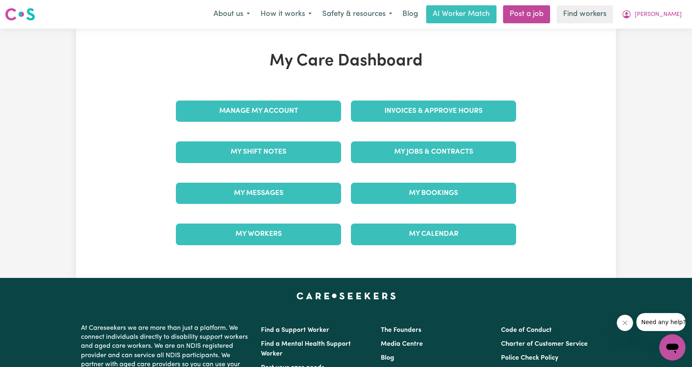 The width and height of the screenshot is (692, 367). What do you see at coordinates (259, 194) in the screenshot?
I see `a: My Messages` at bounding box center [259, 194].